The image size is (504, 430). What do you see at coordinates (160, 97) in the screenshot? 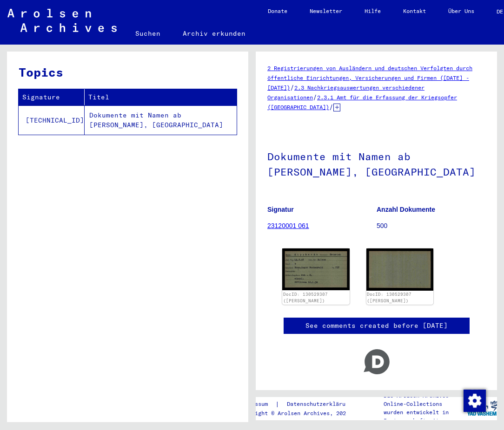
I see `th: Titel` at bounding box center [160, 97].